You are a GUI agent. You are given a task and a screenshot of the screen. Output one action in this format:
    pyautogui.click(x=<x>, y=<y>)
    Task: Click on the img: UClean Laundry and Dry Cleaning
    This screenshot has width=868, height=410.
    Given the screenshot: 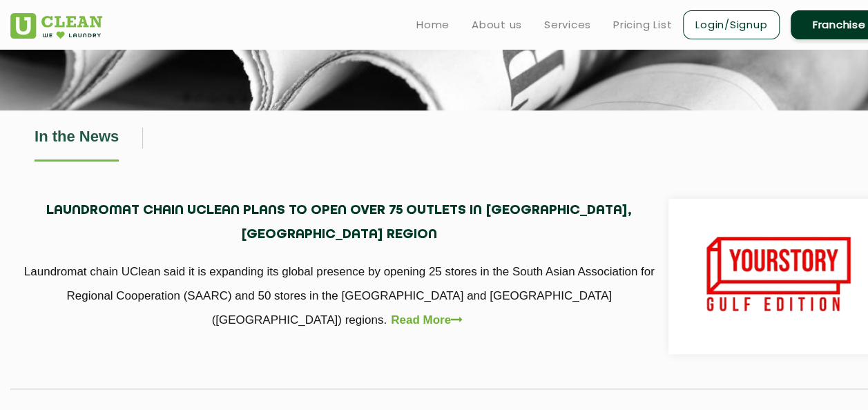 What is the action you would take?
    pyautogui.click(x=56, y=25)
    